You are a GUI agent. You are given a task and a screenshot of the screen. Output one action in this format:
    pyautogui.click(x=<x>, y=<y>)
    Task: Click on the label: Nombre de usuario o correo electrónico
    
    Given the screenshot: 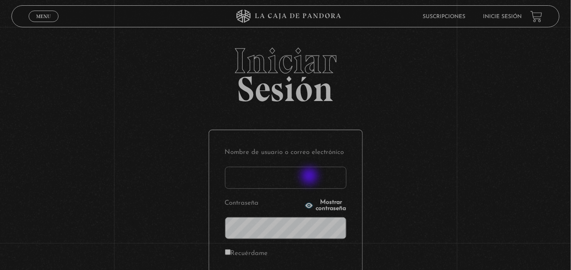 What is the action you would take?
    pyautogui.click(x=286, y=152)
    